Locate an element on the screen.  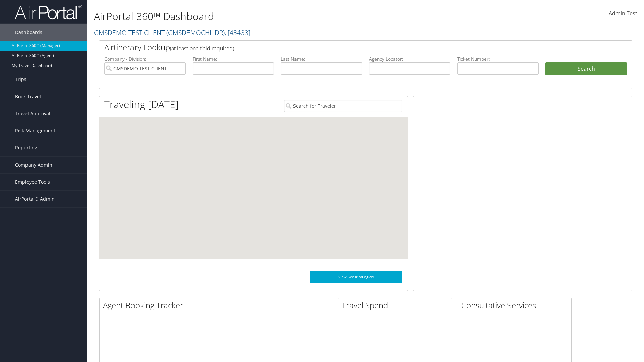
span: (at least one field required) is located at coordinates (202, 48).